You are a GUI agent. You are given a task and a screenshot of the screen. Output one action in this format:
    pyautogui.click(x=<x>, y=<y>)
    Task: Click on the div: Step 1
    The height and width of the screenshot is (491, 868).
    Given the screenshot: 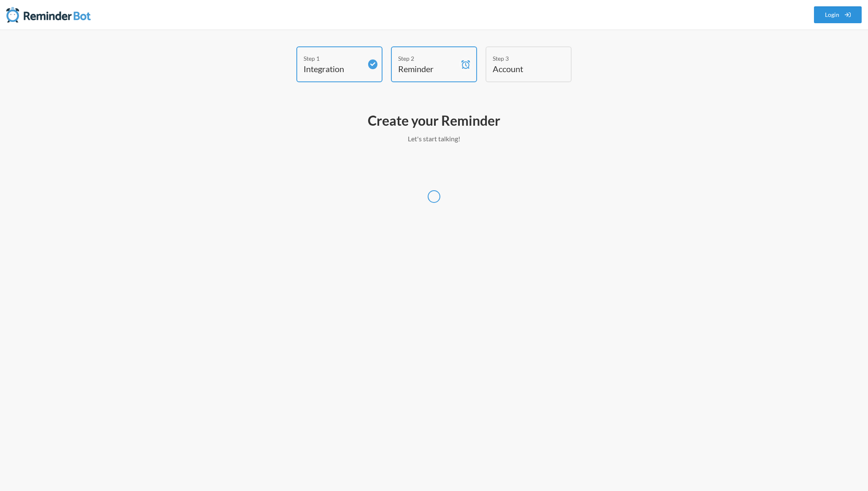 What is the action you would take?
    pyautogui.click(x=333, y=58)
    